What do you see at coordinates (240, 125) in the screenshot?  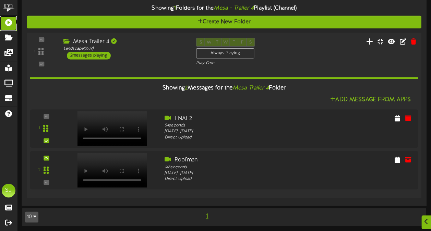 I see `div: 54 seconds` at bounding box center [240, 125].